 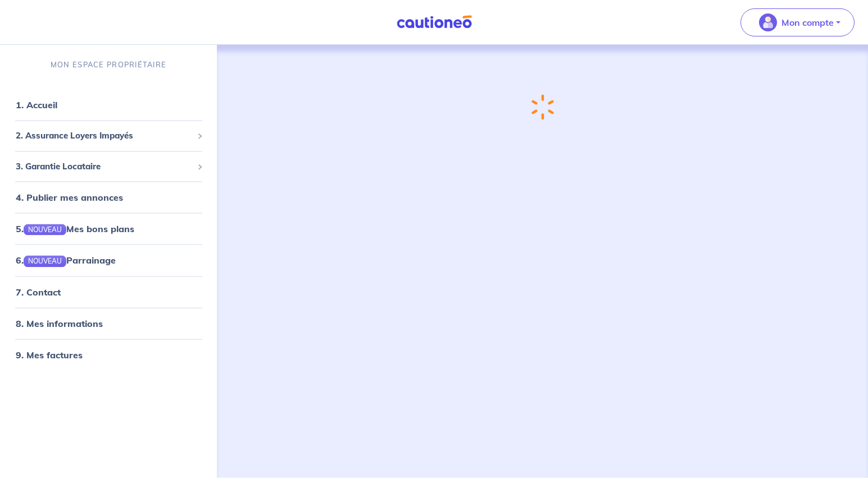 What do you see at coordinates (434, 22) in the screenshot?
I see `img: Cautioneo` at bounding box center [434, 22].